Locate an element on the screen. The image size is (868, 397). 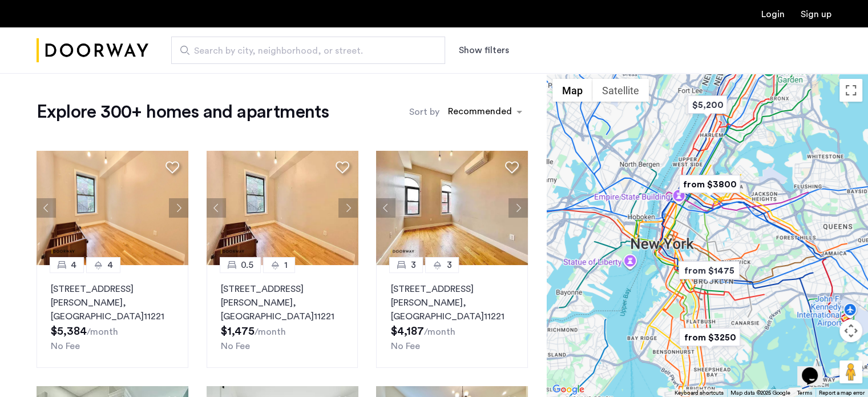
button: Keyboard shortcuts is located at coordinates (699, 393).